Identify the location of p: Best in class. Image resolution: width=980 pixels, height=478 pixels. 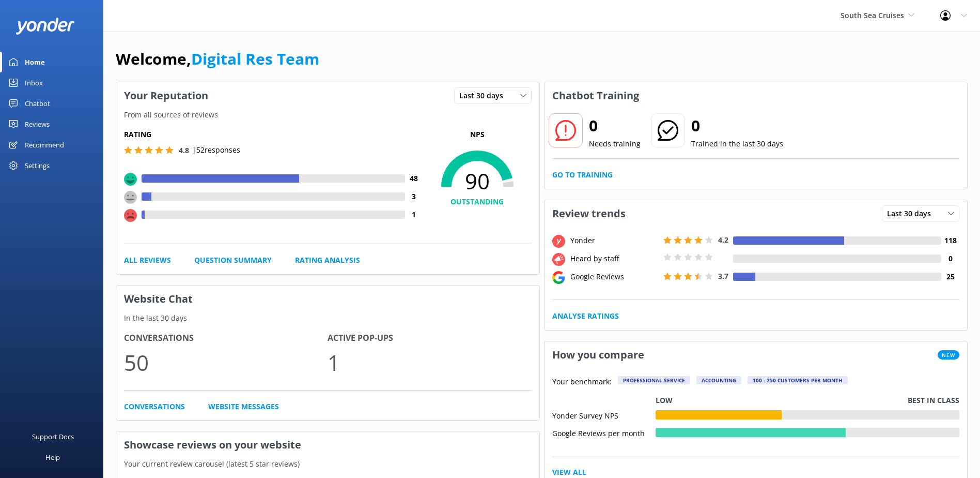
(933, 400).